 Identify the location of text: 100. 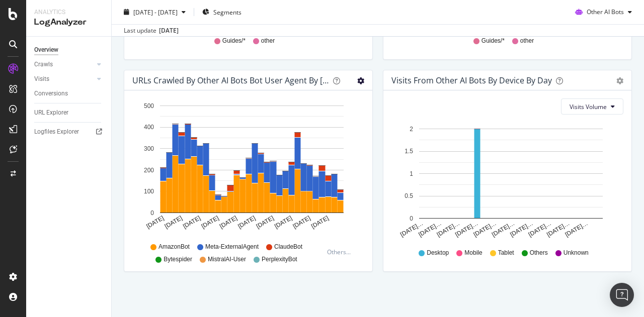
(149, 191).